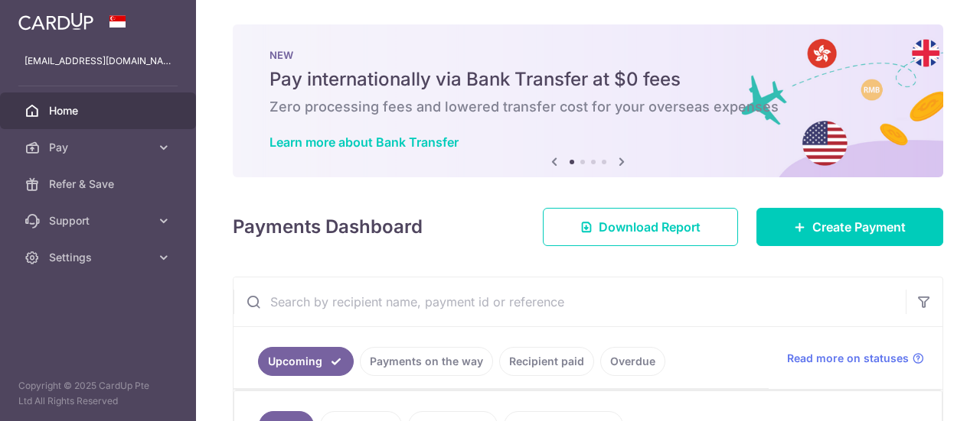 The image size is (980, 421). Describe the element at coordinates (588, 80) in the screenshot. I see `h5: Pay internationally via Bank Transfer at $0 fees` at that location.